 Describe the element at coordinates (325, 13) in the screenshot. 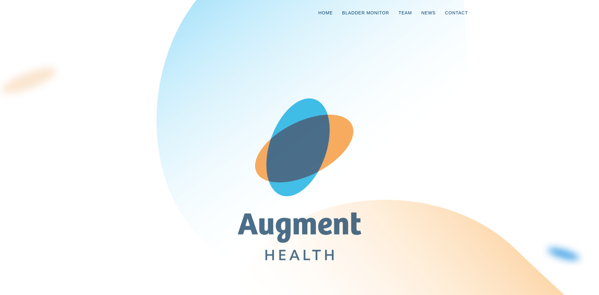

I see `a: Home` at that location.